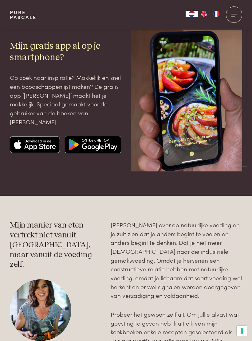  Describe the element at coordinates (66, 52) in the screenshot. I see `h2: Mijn gratis app al op je smartphone?` at that location.